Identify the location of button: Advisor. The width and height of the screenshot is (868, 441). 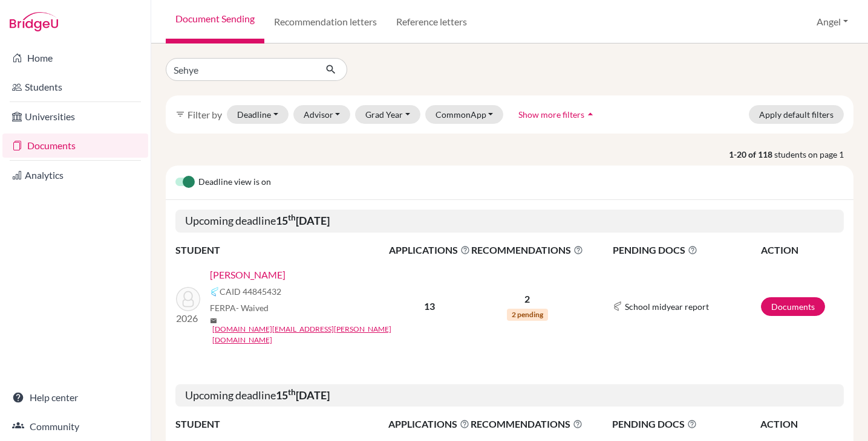
(322, 114).